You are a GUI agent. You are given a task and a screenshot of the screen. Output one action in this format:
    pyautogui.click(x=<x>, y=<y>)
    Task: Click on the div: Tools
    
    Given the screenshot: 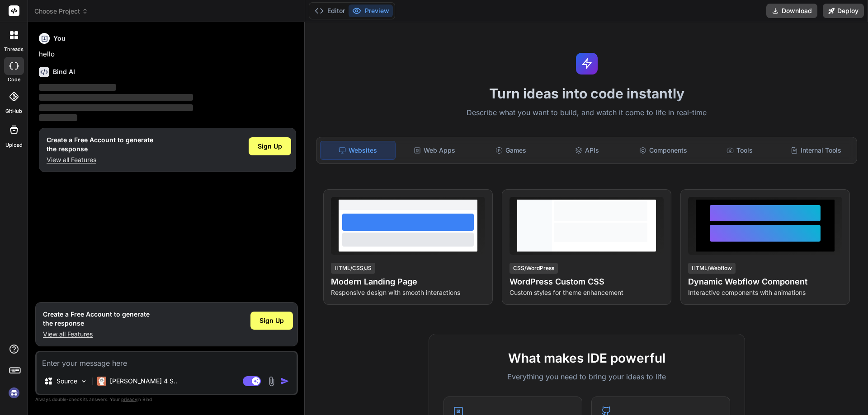 What is the action you would take?
    pyautogui.click(x=739, y=150)
    